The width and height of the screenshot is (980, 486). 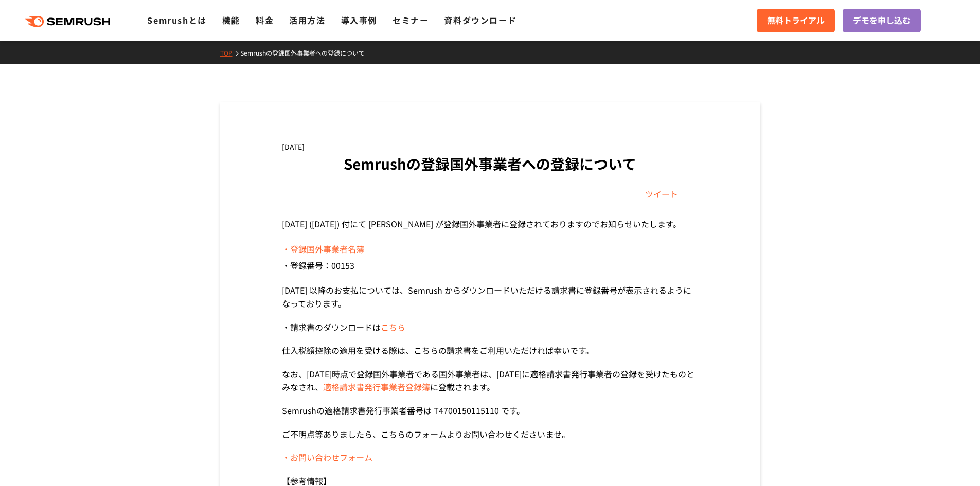 What do you see at coordinates (490, 411) in the screenshot?
I see `p: Semrushの適格請求書発行事業者番号は T4700150115110 です。` at bounding box center [490, 411].